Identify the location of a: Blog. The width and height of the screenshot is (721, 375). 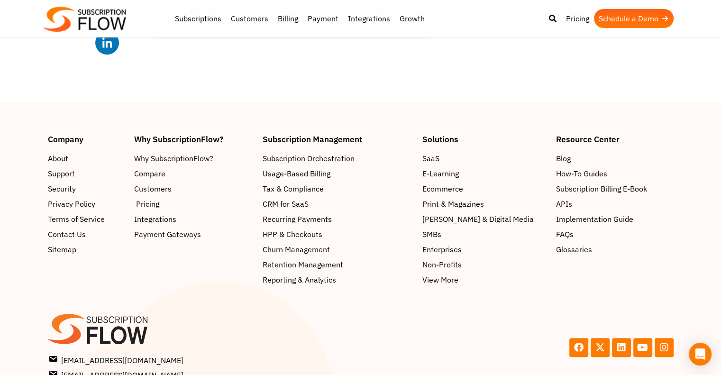
(614, 158).